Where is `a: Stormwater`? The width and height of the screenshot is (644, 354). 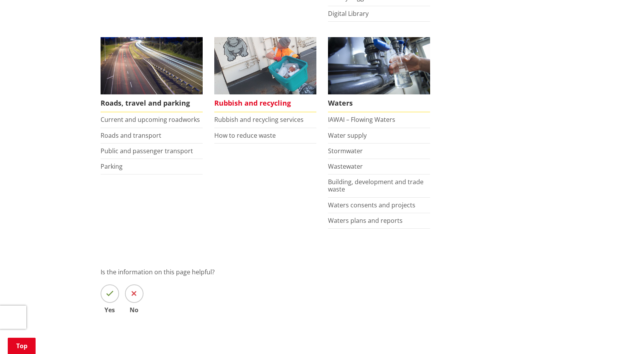
a: Stormwater is located at coordinates (346, 151).